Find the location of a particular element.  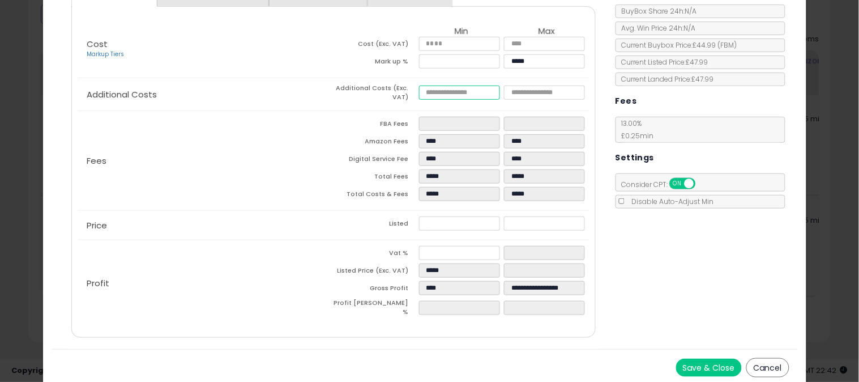

h5: Settings is located at coordinates (635, 157).